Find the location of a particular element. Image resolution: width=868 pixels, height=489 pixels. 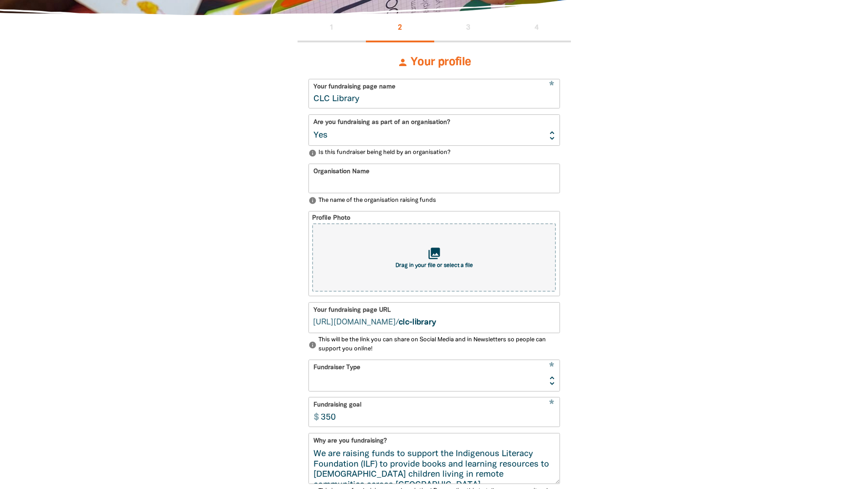

textarea: We are raising funds to support the Indigenous Literacy Foundation (ILF) to provide books and lea... is located at coordinates (434, 466).